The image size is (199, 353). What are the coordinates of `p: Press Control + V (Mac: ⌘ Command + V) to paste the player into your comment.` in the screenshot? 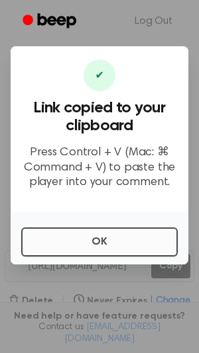 It's located at (99, 168).